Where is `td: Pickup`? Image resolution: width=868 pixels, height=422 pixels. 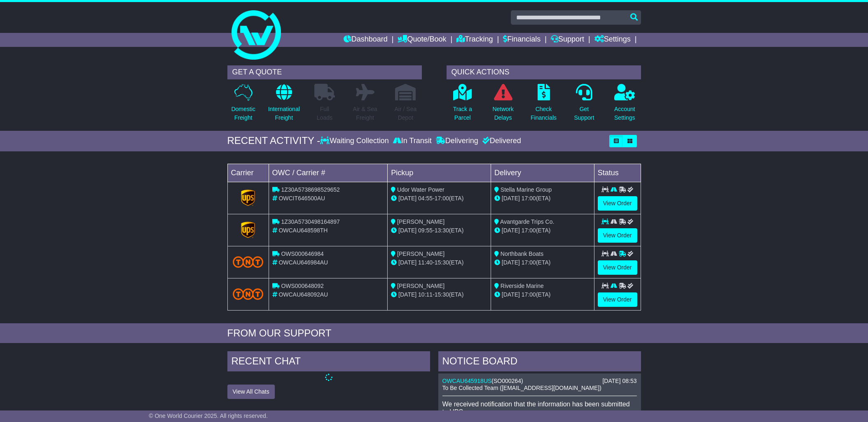
td: Pickup is located at coordinates (439, 173).